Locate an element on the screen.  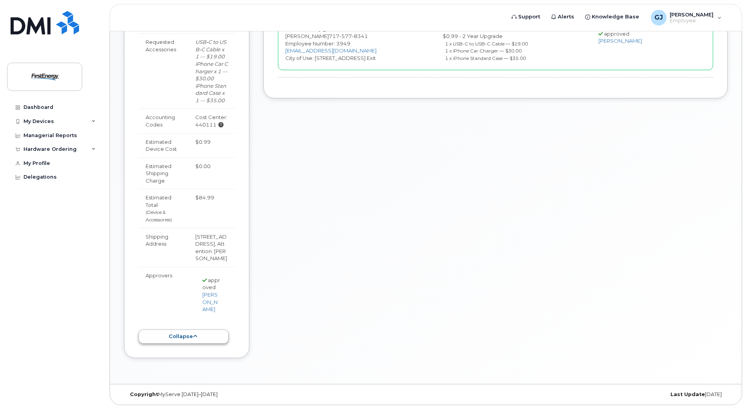
button: collapse is located at coordinates (184, 336).